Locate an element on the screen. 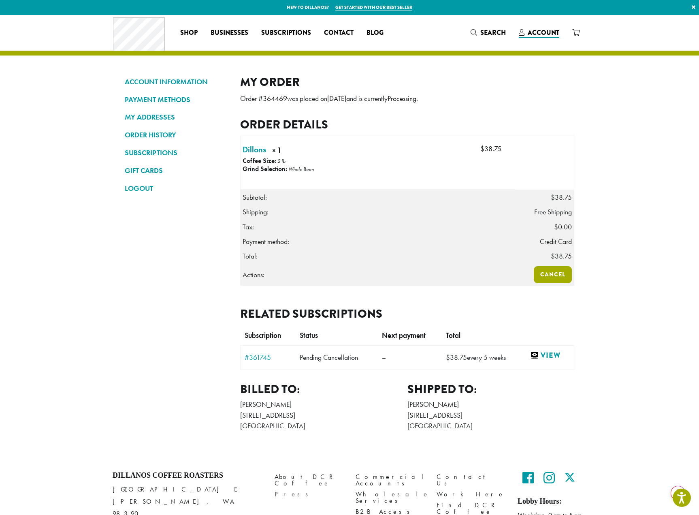 This screenshot has height=515, width=699. bdi: 38.75 is located at coordinates (491, 149).